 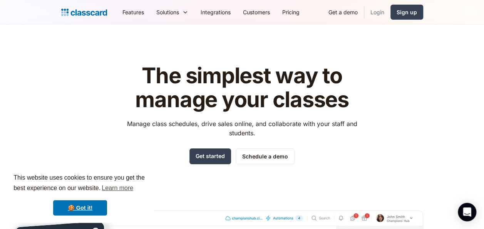 What do you see at coordinates (210, 156) in the screenshot?
I see `a: Get started` at bounding box center [210, 156].